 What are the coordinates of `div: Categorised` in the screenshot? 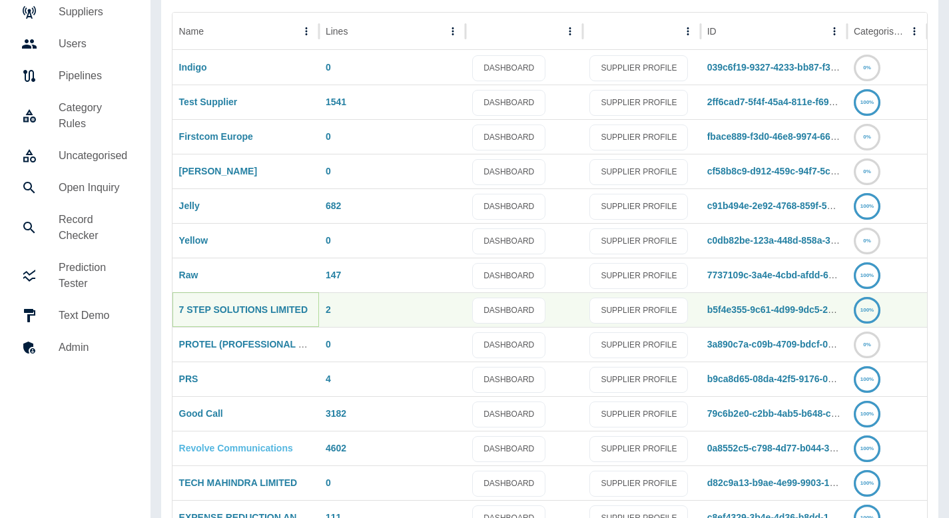 It's located at (879, 31).